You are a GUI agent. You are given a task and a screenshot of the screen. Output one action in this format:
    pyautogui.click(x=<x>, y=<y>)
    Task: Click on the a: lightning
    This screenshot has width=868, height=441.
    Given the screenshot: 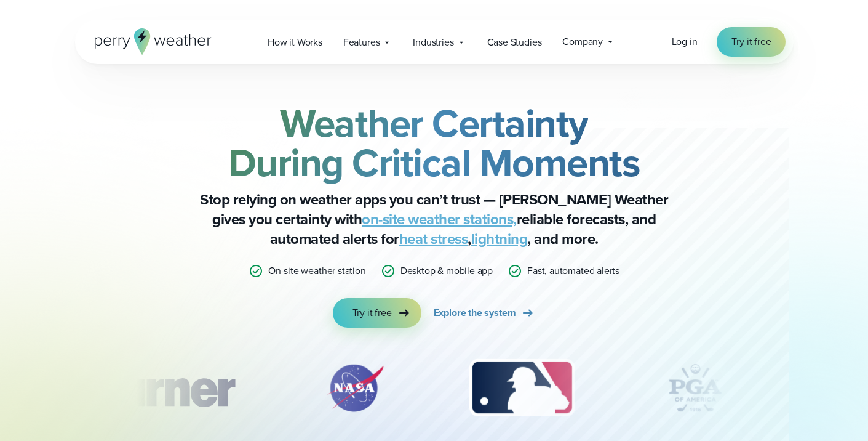 What is the action you would take?
    pyautogui.click(x=499, y=239)
    